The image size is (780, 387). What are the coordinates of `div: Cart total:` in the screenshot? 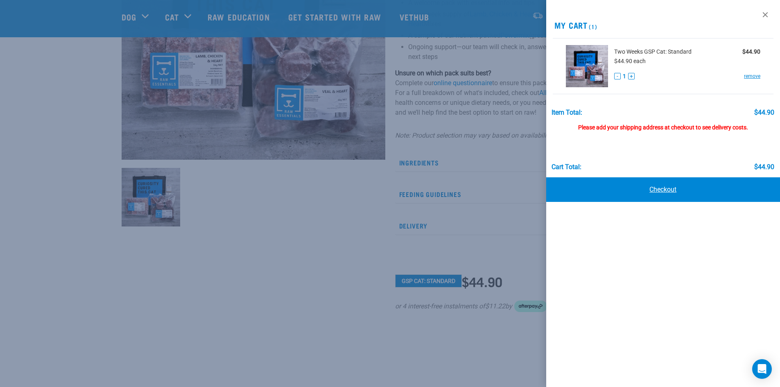 It's located at (567, 167).